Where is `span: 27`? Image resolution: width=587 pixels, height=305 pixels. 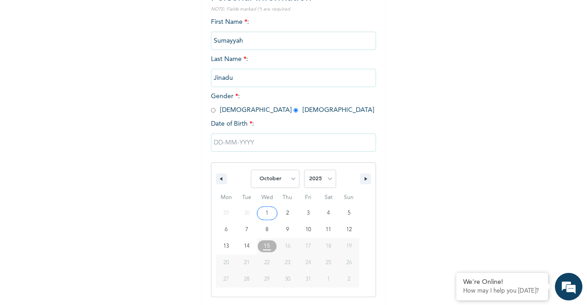
span: 27 is located at coordinates (226, 279).